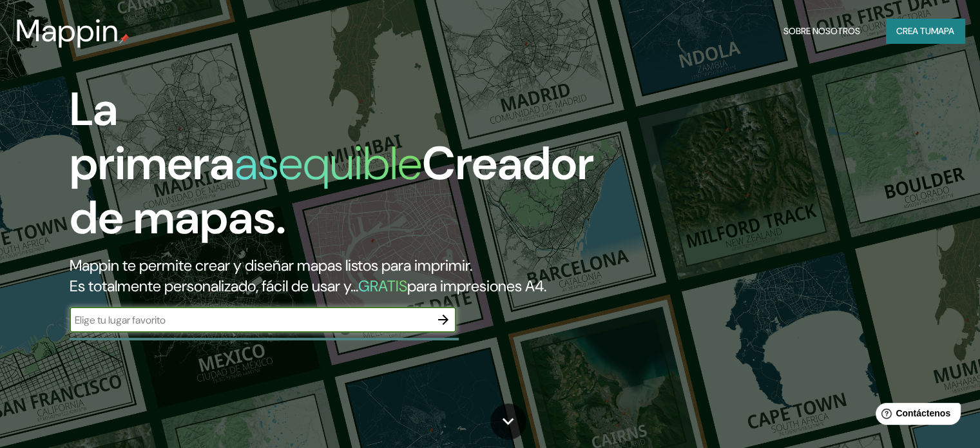 The image size is (980, 448). I want to click on font: Mappin te permite crear y diseñar mapas listos para imprimir., so click(270, 265).